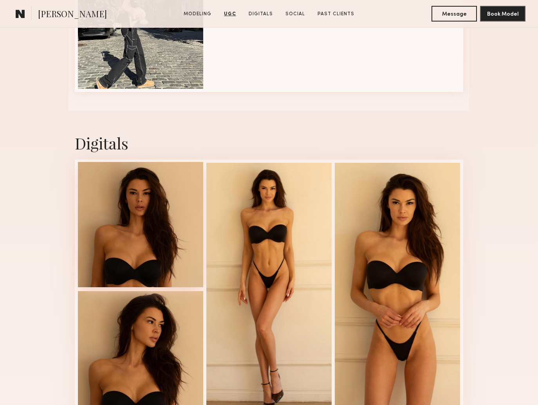 The image size is (538, 405). Describe the element at coordinates (295, 14) in the screenshot. I see `a: Social` at that location.